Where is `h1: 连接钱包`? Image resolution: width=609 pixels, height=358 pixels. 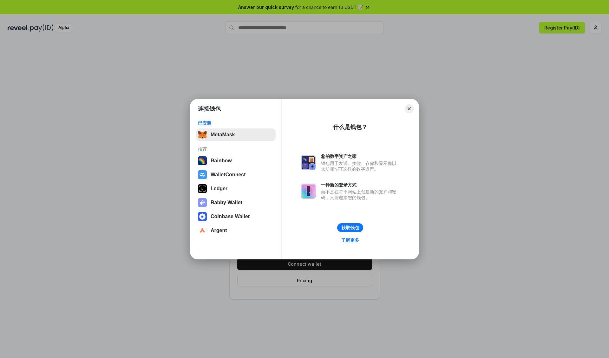 h1: 连接钱包 is located at coordinates (209, 109).